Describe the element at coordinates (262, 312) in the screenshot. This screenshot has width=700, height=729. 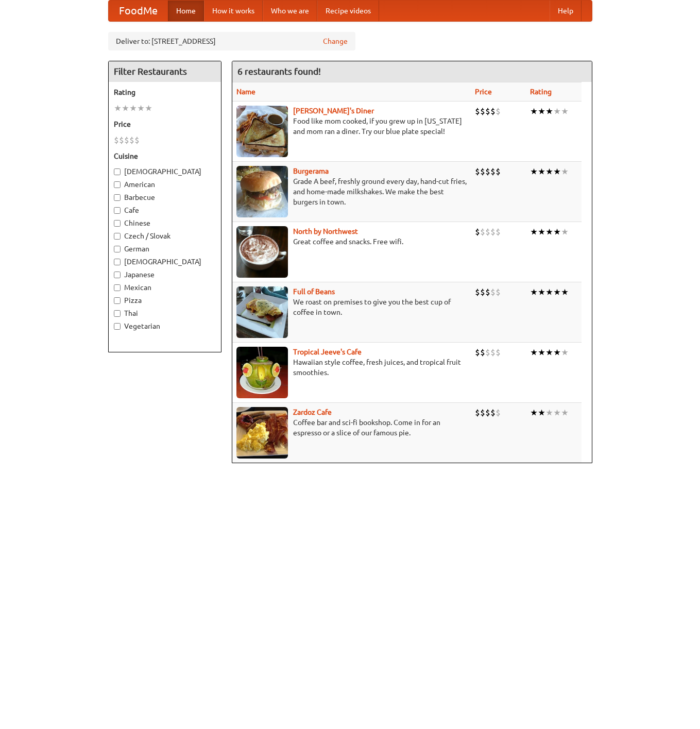
I see `img: beans.jpg` at that location.